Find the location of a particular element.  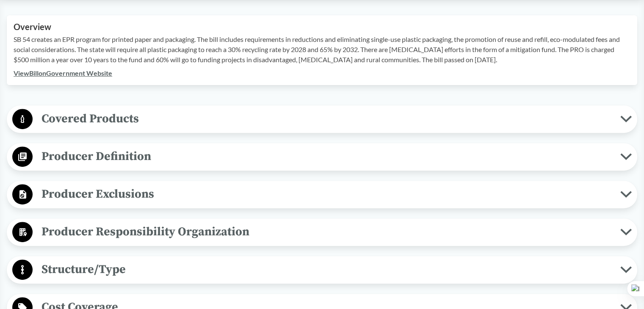

span: Producer Exclusions is located at coordinates (326, 194).